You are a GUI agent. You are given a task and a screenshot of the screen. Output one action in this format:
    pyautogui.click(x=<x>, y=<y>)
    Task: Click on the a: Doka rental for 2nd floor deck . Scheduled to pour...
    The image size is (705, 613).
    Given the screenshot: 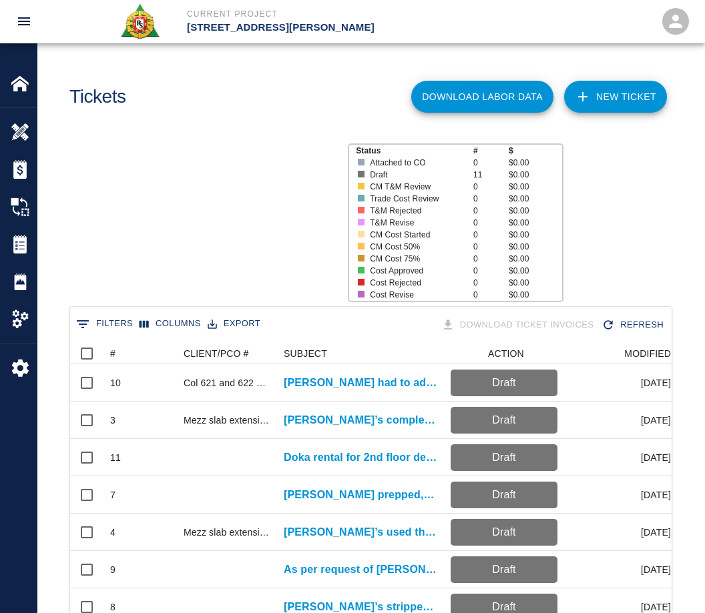 What is the action you would take?
    pyautogui.click(x=360, y=458)
    